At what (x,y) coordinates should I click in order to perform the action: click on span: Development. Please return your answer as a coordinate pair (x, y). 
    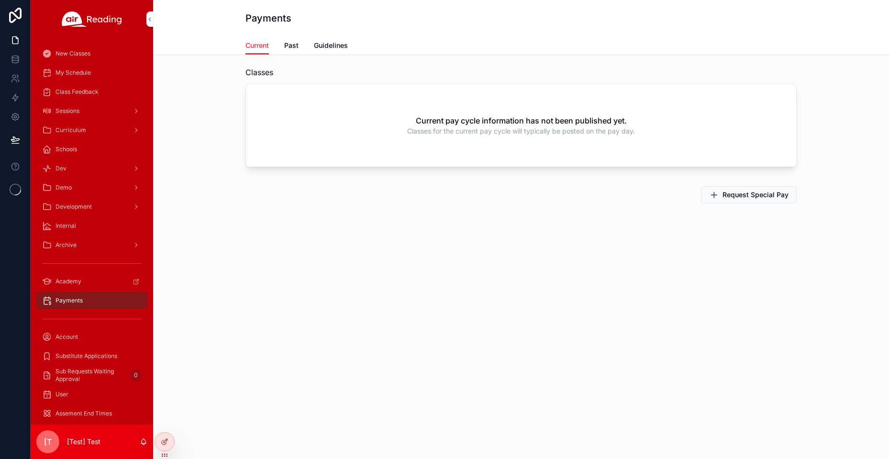
    Looking at the image, I should click on (74, 207).